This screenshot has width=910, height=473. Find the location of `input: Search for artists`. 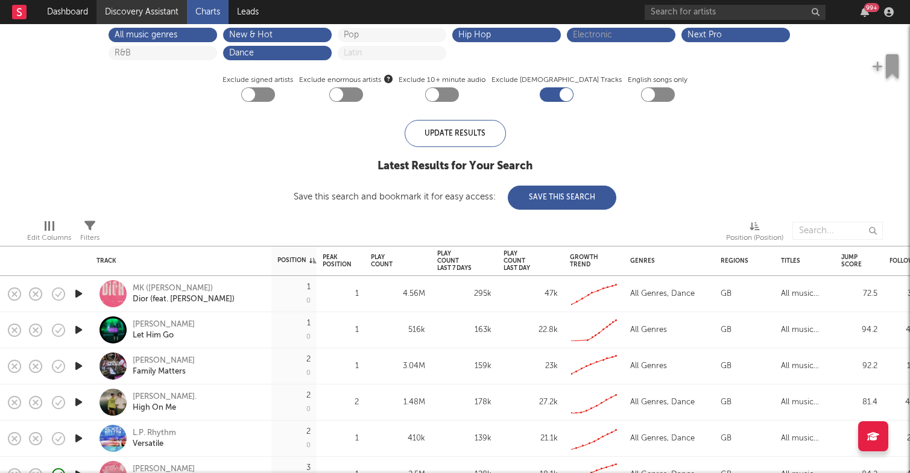

input: Search for artists is located at coordinates (735, 12).